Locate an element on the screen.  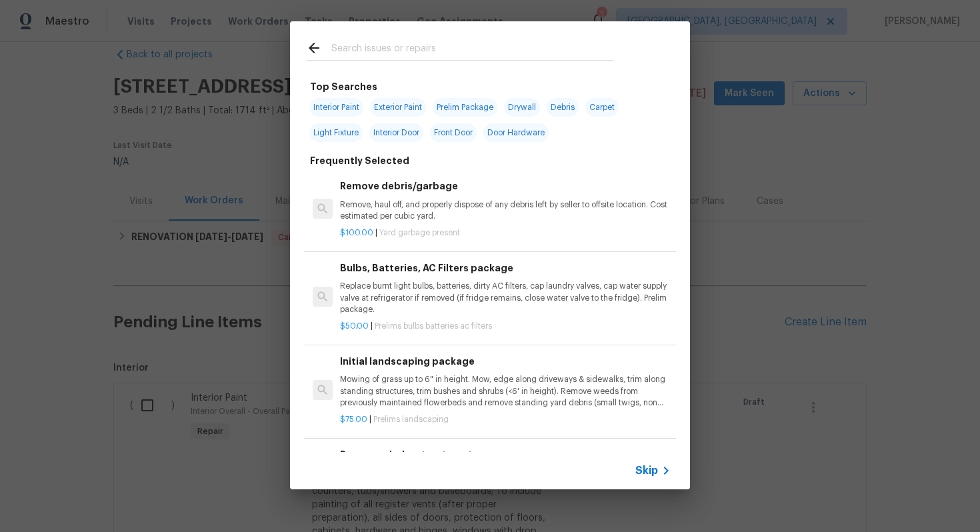
span: Door Hardware is located at coordinates (516, 133).